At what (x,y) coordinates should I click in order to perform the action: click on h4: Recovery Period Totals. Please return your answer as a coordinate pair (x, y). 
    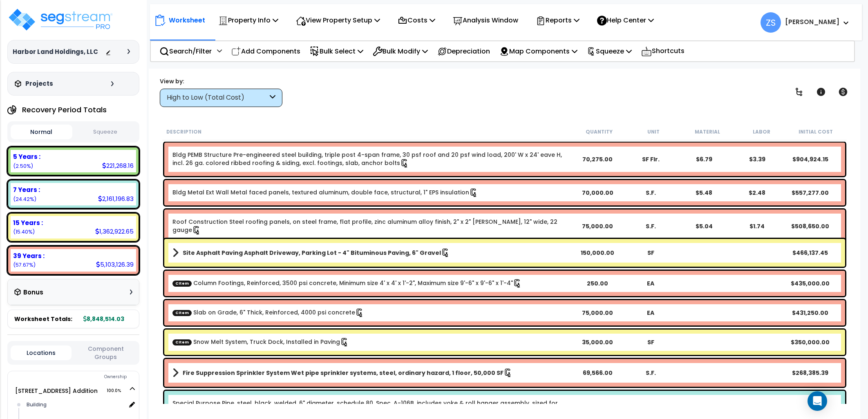
    Looking at the image, I should click on (64, 110).